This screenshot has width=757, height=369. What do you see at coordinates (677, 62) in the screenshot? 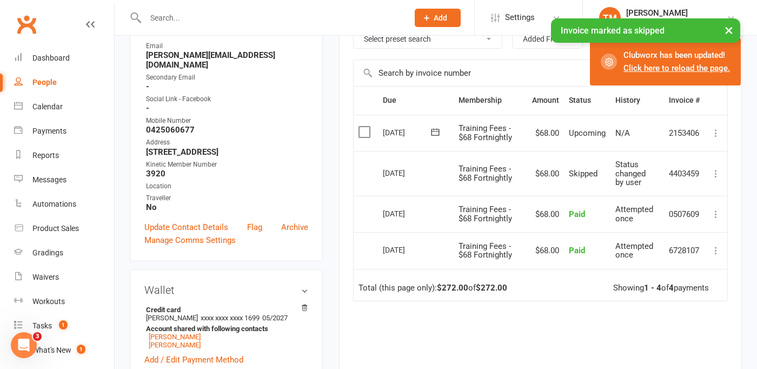
I see `div: Clubworx has been updated!` at bounding box center [677, 62].